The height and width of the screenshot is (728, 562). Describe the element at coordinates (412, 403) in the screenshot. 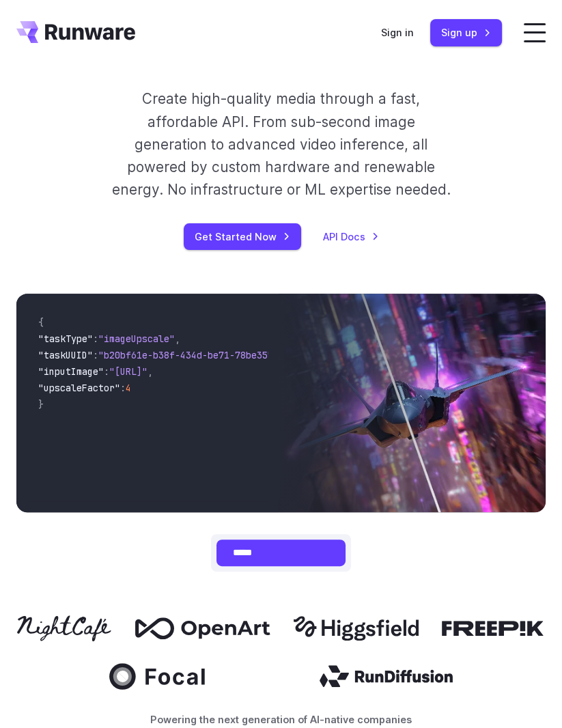

I see `img: Futuristic stealth jet streaking through a neon-lit cityscape with glowing purple exhaust` at that location.